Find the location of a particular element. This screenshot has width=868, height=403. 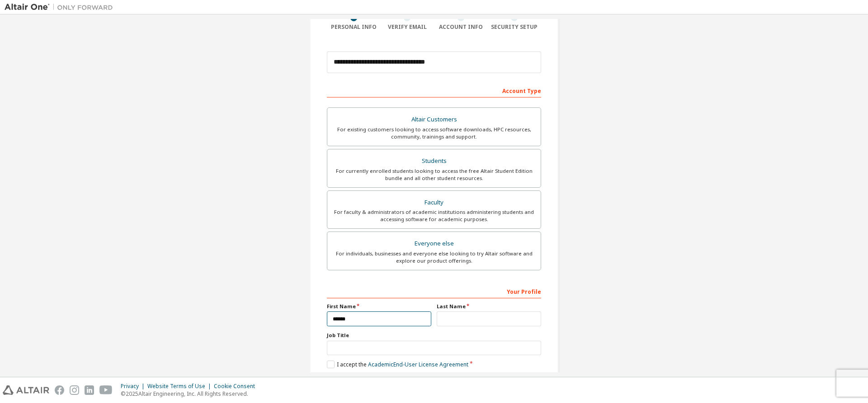

div: Website Terms of Use is located at coordinates (180, 386).